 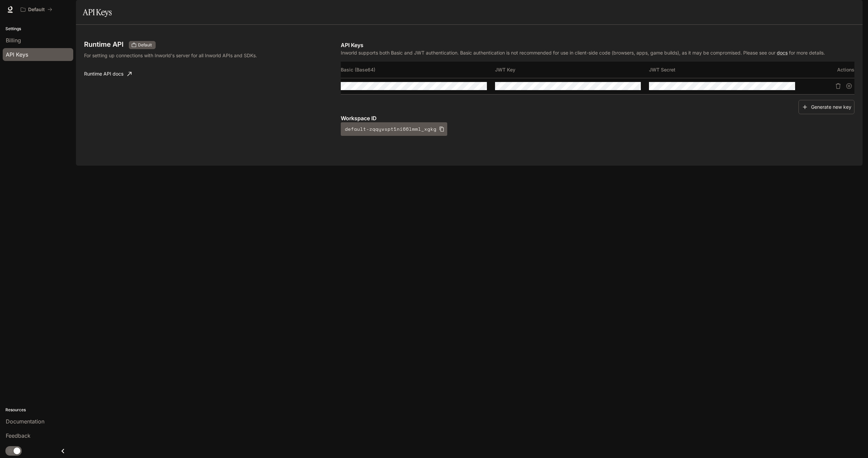 What do you see at coordinates (598, 118) in the screenshot?
I see `p: Workspace ID` at bounding box center [598, 118].